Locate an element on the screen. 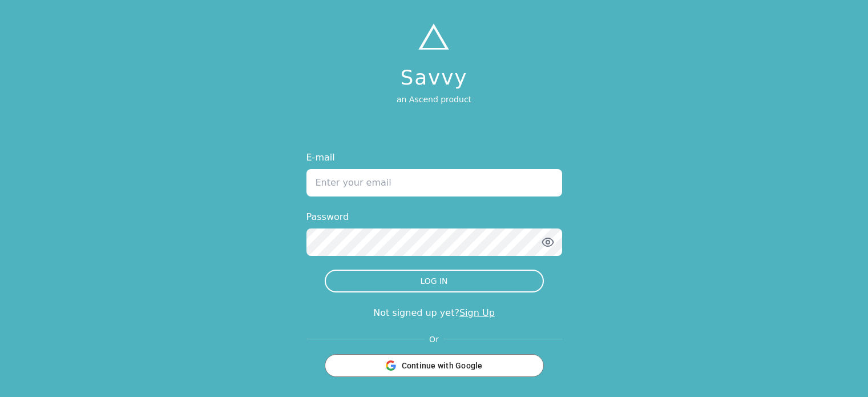 The image size is (868, 397). span: Continue with Google is located at coordinates (442, 366).